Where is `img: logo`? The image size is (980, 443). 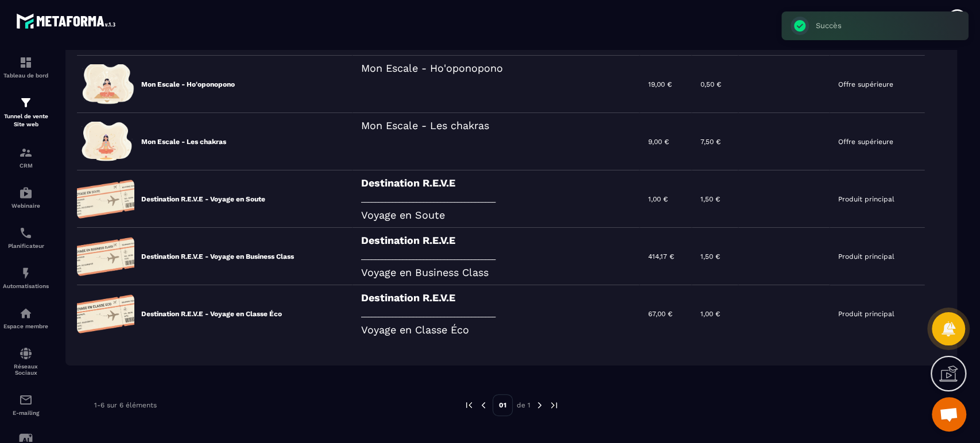
img: logo is located at coordinates (68, 21).